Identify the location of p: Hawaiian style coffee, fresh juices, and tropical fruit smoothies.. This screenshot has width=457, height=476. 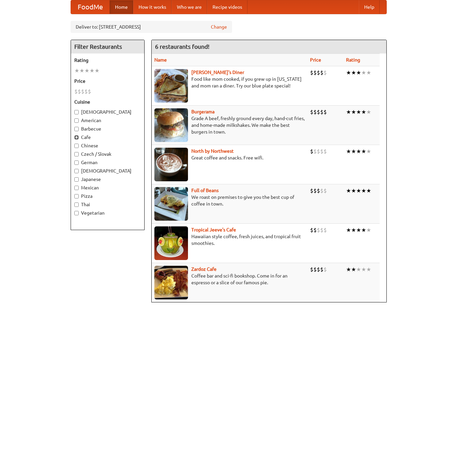
(230, 240).